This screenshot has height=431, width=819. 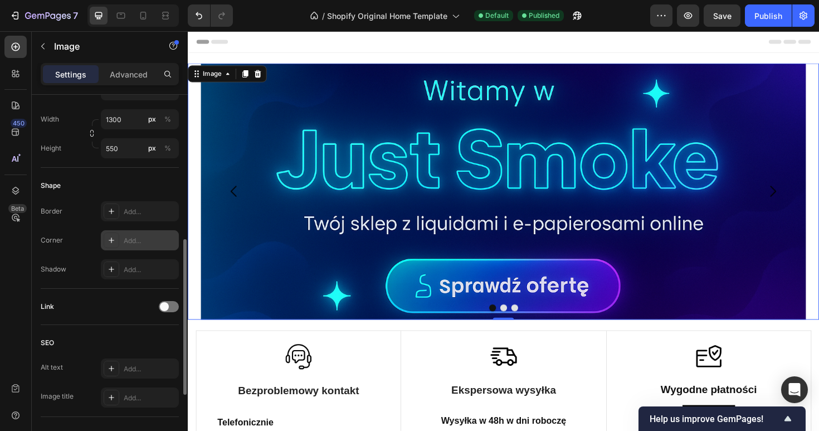 I want to click on button: 7, so click(x=43, y=16).